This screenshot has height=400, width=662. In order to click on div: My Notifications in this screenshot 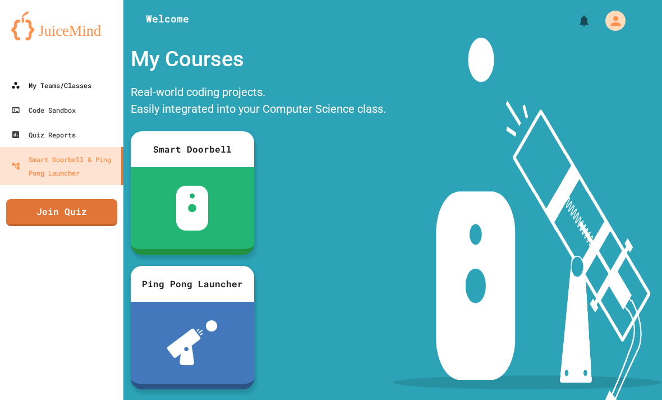, I will do `click(575, 21)`.